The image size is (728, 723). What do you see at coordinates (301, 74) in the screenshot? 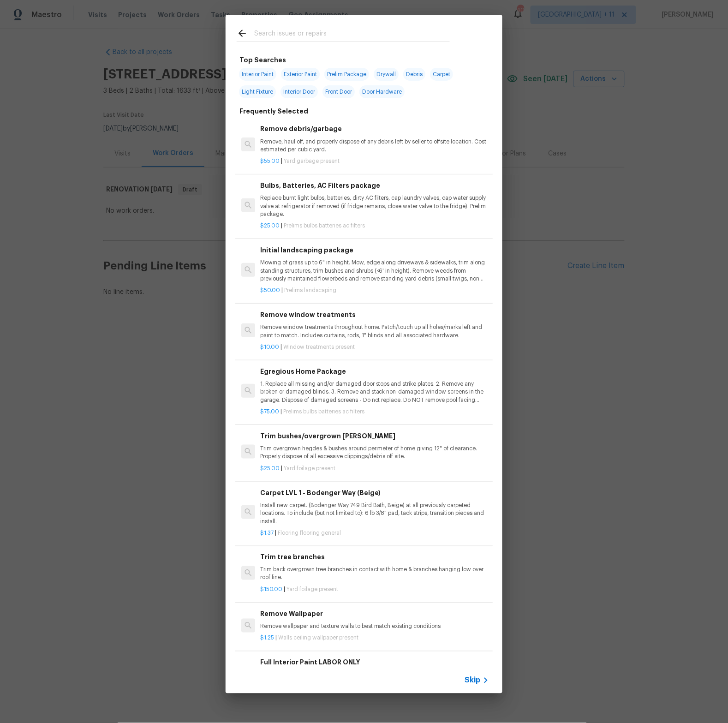
I see `span: Exterior Paint` at bounding box center [301, 74].